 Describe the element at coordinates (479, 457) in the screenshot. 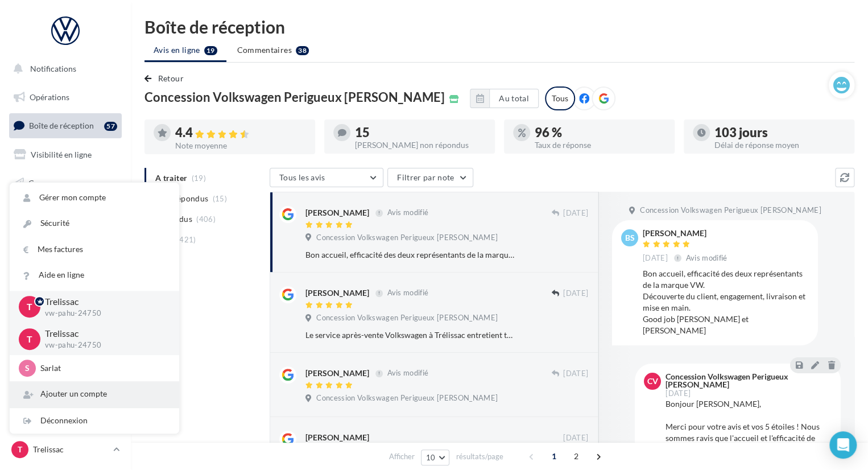

I see `span: résultats/page` at that location.